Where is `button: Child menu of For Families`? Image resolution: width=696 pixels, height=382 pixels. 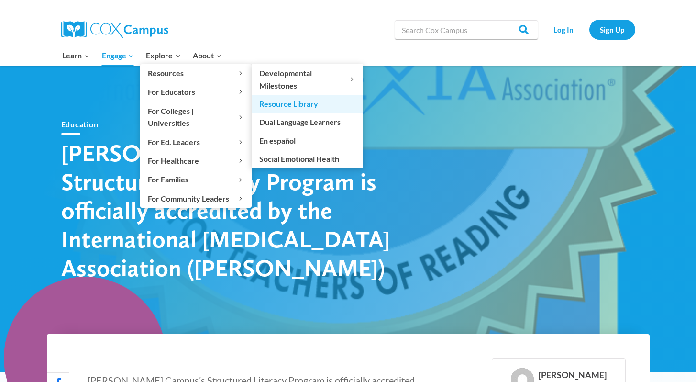
button: Child menu of For Families is located at coordinates (196, 179).